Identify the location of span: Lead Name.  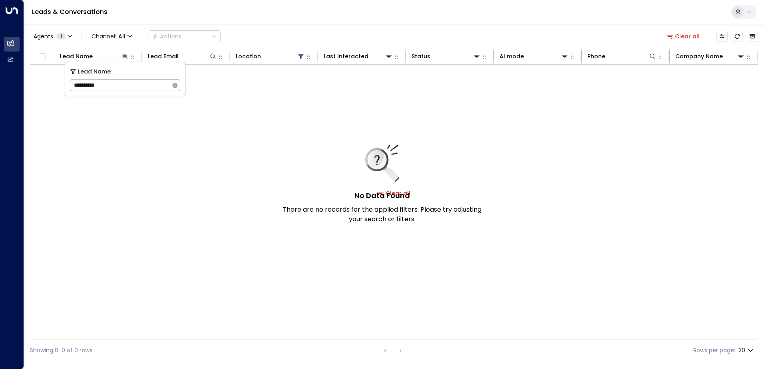
(94, 71).